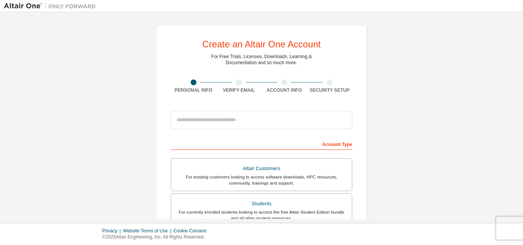  I want to click on p: © 2025 Altair Engineering, Inc. All Rights Reserved., so click(157, 237).